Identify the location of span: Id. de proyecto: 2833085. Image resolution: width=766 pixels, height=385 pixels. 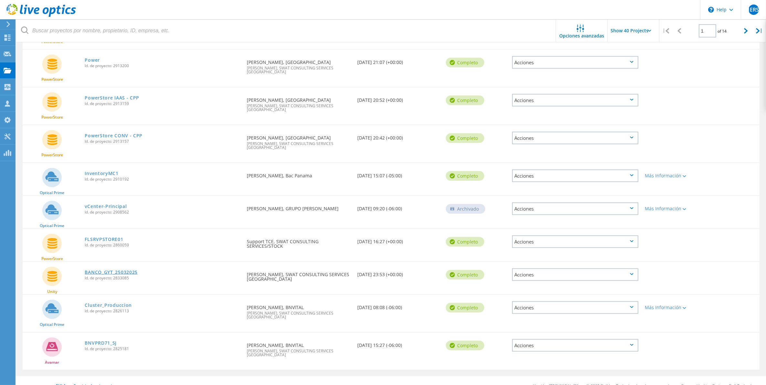
(163, 278).